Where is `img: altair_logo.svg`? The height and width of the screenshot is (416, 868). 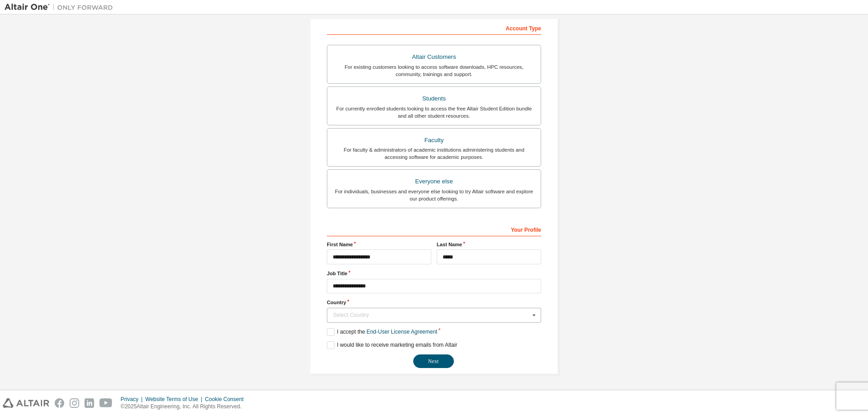 img: altair_logo.svg is located at coordinates (26, 403).